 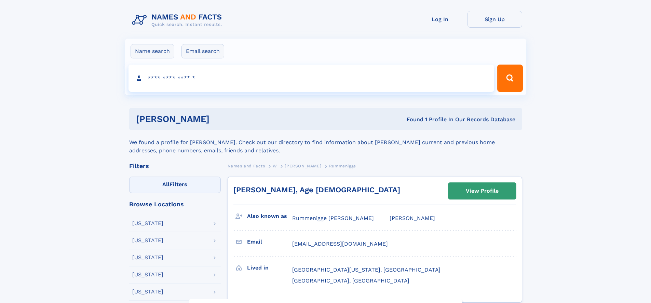 What do you see at coordinates (275, 166) in the screenshot?
I see `a: W` at bounding box center [275, 166].